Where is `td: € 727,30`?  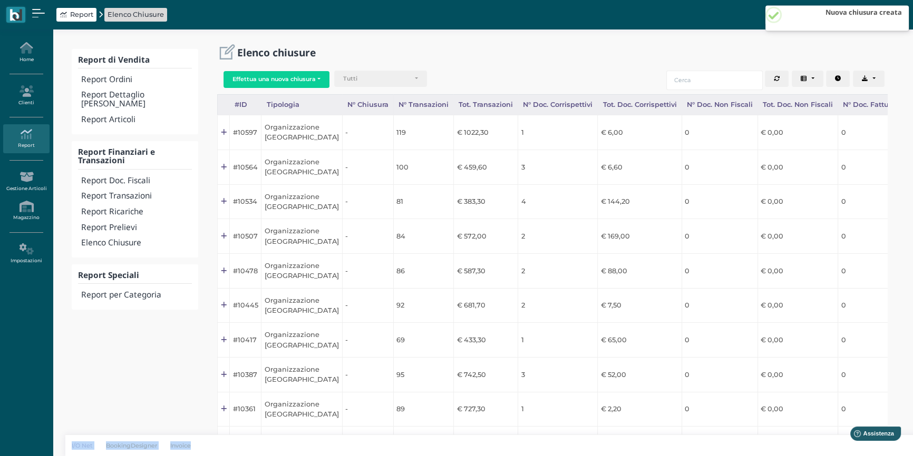
td: € 727,30 is located at coordinates (485, 410).